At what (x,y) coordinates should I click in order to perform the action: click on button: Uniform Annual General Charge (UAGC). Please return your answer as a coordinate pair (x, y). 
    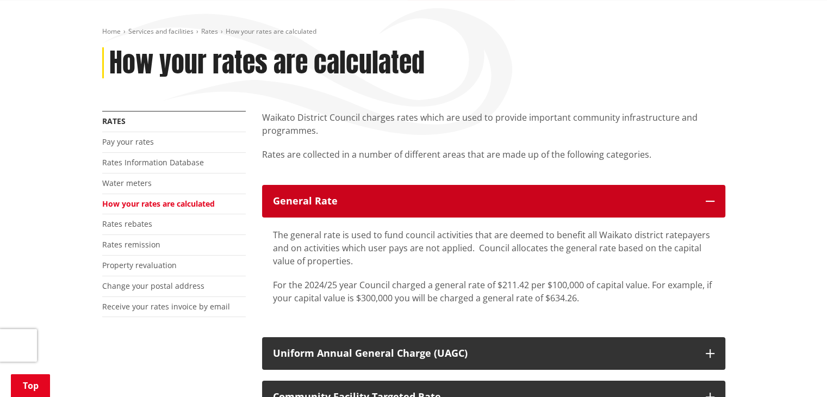
    Looking at the image, I should click on (493, 353).